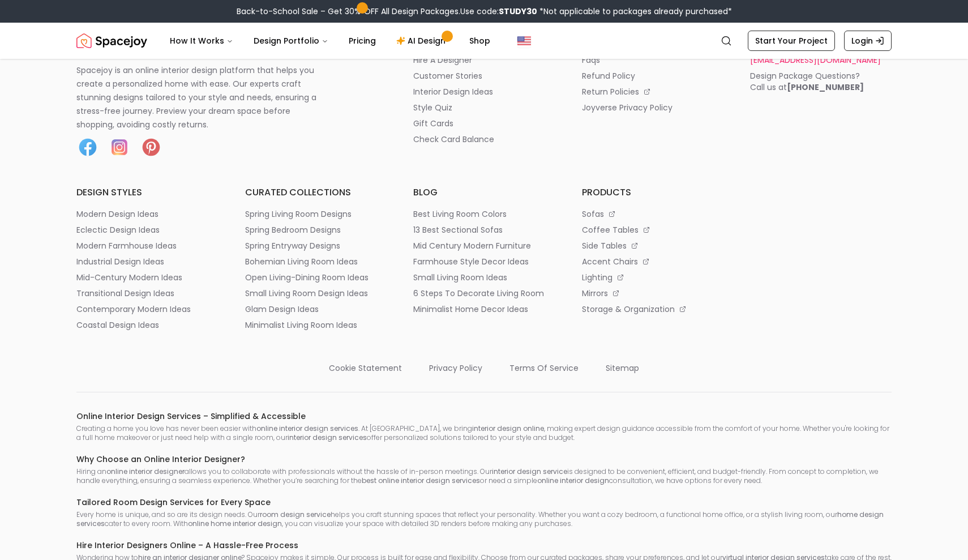  Describe the element at coordinates (623, 368) in the screenshot. I see `p: sitemap` at that location.